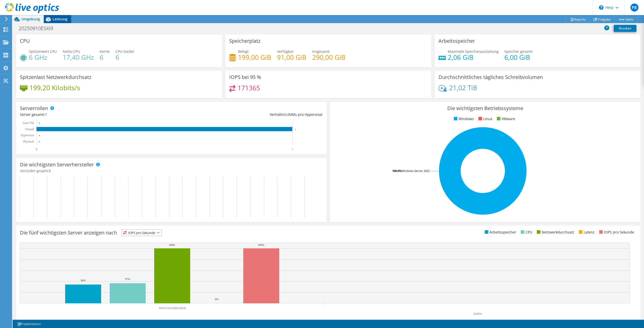 The width and height of the screenshot is (644, 328). What do you see at coordinates (626, 19) in the screenshot?
I see `a: Mehr` at bounding box center [626, 19].